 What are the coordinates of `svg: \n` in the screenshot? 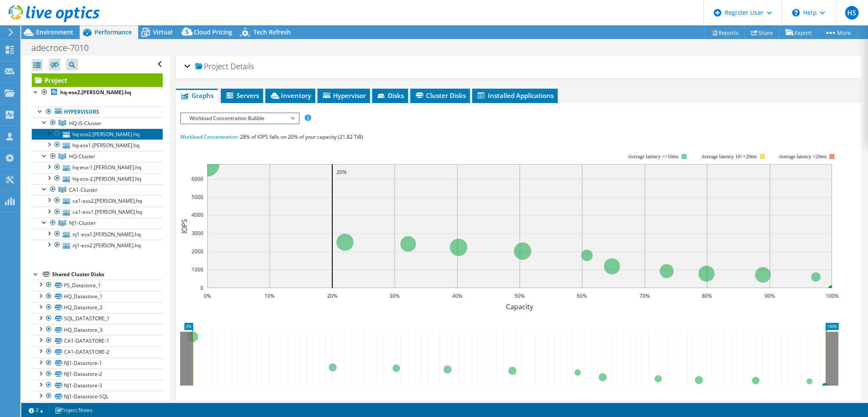 It's located at (796, 13).